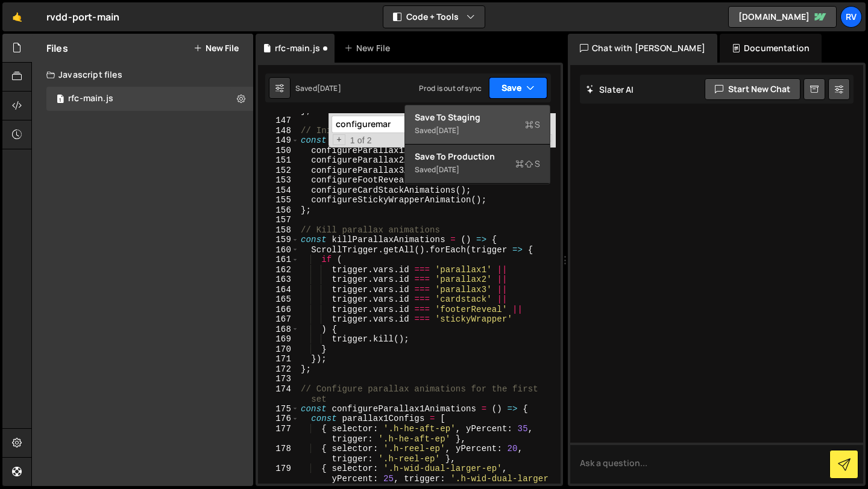  I want to click on div: 166, so click(279, 310).